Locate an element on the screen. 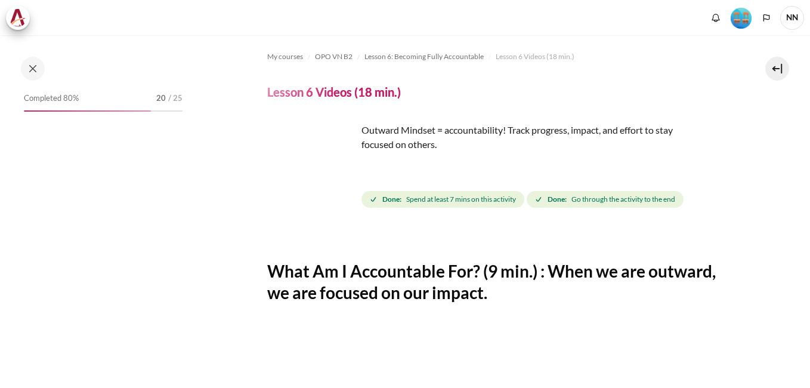 The height and width of the screenshot is (388, 810). a: Lesson 6 Videos (18 min.) is located at coordinates (535, 57).